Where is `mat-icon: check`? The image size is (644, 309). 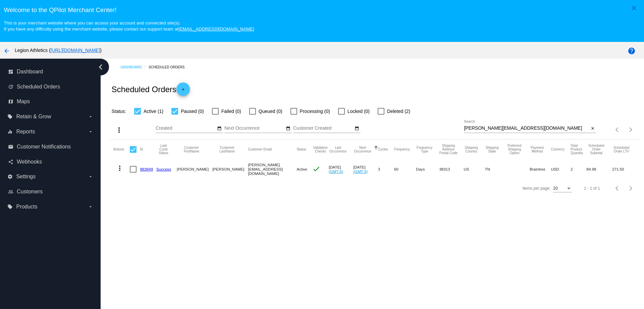
mat-icon: check is located at coordinates (316, 169).